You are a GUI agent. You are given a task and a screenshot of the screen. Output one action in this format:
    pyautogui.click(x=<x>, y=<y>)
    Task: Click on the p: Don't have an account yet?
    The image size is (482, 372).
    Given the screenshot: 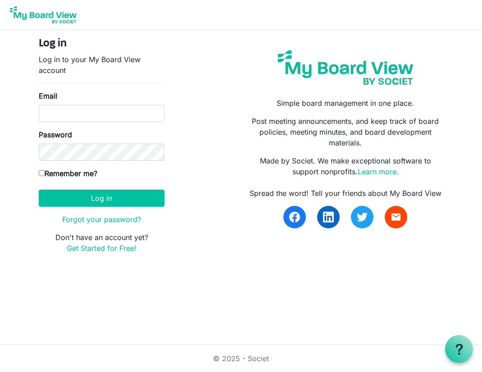 What is the action you would take?
    pyautogui.click(x=101, y=243)
    